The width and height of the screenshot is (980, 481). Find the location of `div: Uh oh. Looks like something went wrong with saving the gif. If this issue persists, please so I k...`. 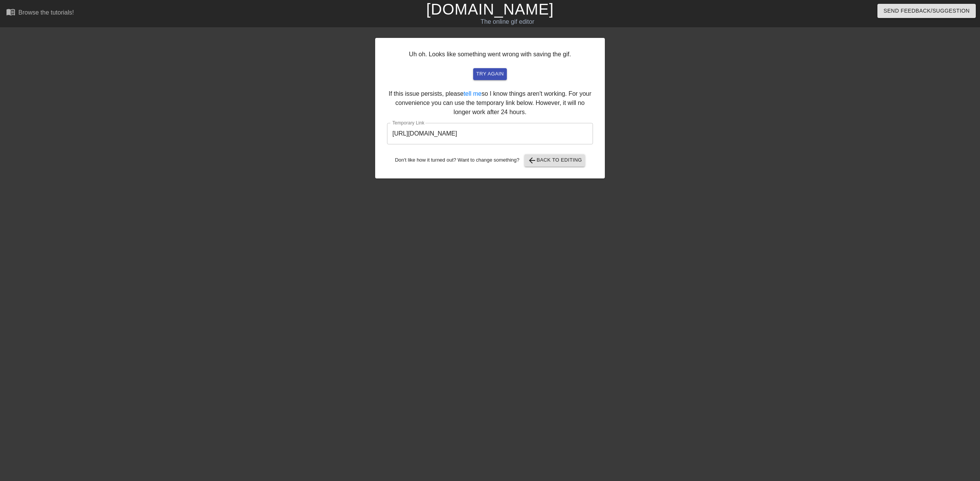

div: Uh oh. Looks like something went wrong with saving the gif. If this issue persists, please so I k... is located at coordinates (490, 108).